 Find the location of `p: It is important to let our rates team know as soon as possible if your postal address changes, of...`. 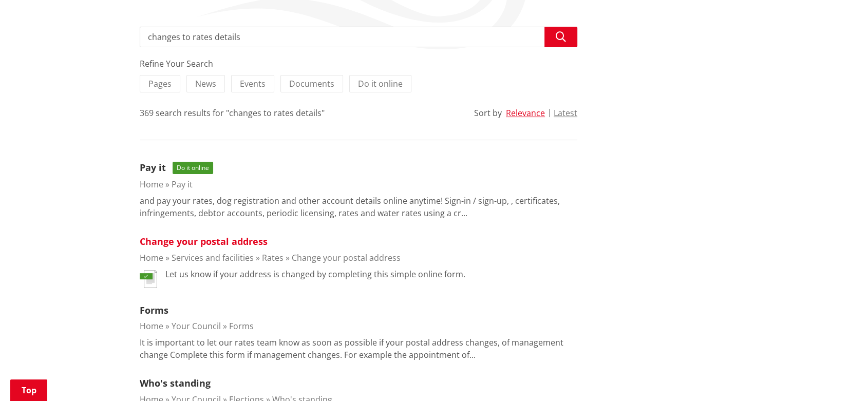

p: It is important to let our rates team know as soon as possible if your postal address changes, of... is located at coordinates (359, 348).